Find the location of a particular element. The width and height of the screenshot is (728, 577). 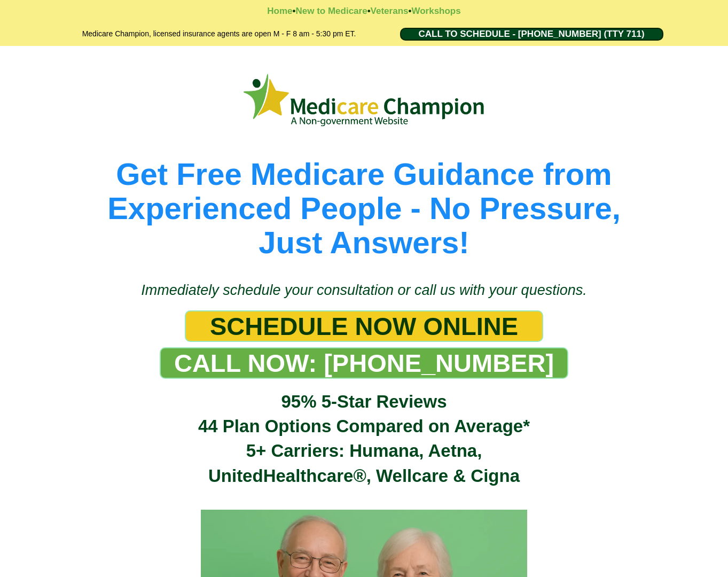

span: UnitedHealthcare®, Wellcare & Cigna is located at coordinates (364, 475).